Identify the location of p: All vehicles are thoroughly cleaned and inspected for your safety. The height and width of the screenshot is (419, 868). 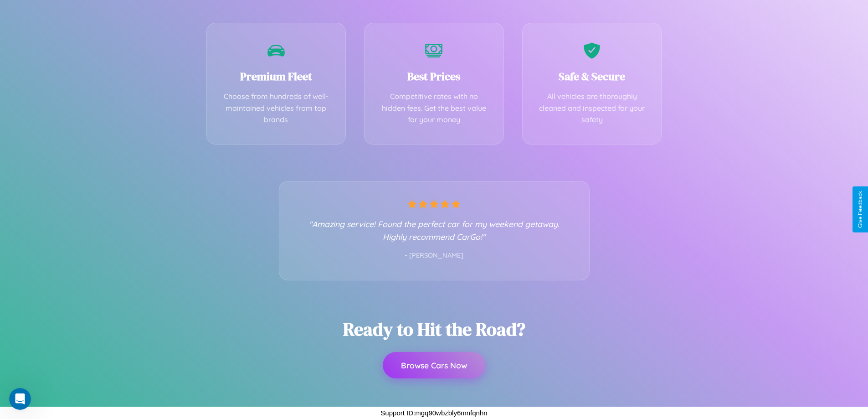
(592, 108).